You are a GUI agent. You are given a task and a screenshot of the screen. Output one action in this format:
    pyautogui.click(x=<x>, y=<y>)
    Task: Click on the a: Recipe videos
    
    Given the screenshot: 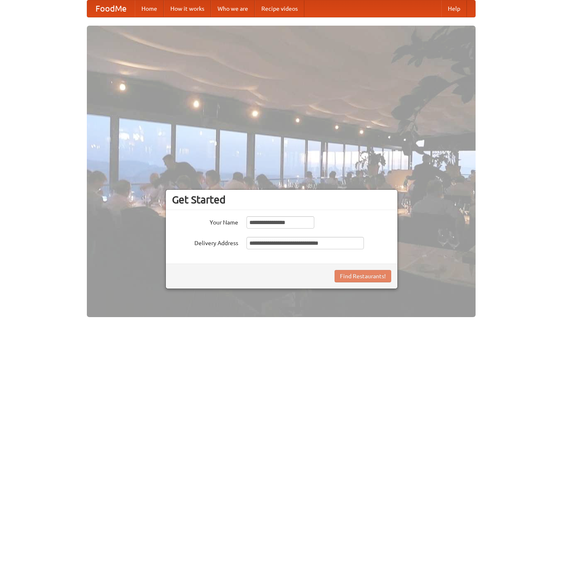 What is the action you would take?
    pyautogui.click(x=279, y=9)
    